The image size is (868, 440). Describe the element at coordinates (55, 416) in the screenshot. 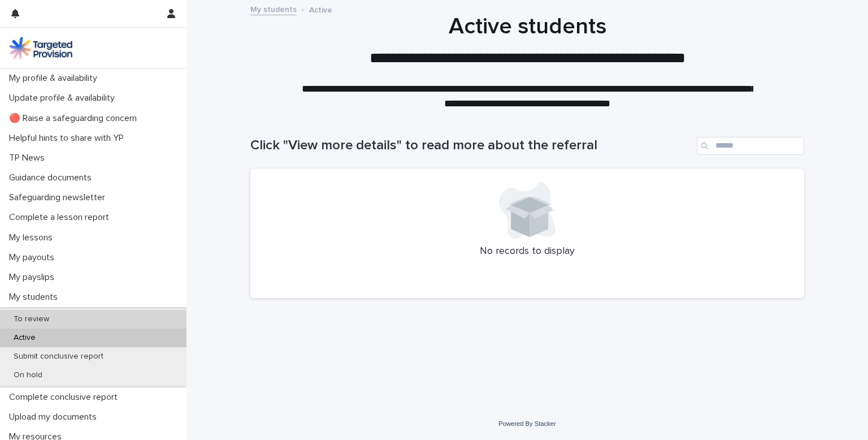

I see `p: Upload my documents` at that location.